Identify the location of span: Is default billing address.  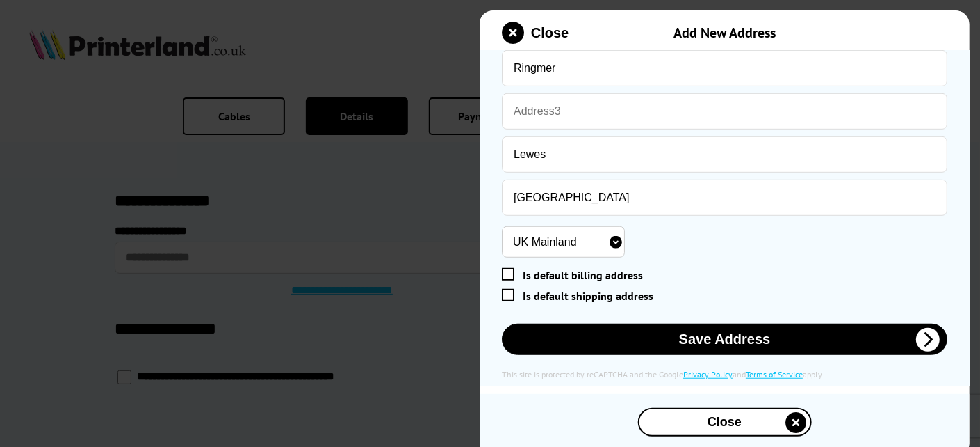
(583, 275).